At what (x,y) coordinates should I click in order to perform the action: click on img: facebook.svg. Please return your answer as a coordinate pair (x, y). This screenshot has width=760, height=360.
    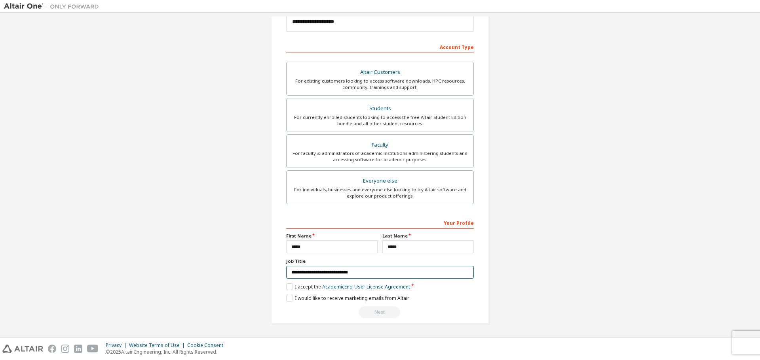
    Looking at the image, I should click on (52, 349).